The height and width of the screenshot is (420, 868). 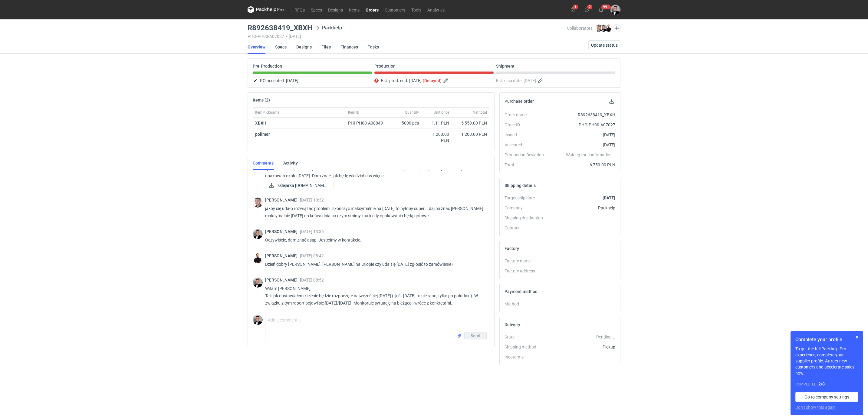 I want to click on div: Issued, so click(x=527, y=135).